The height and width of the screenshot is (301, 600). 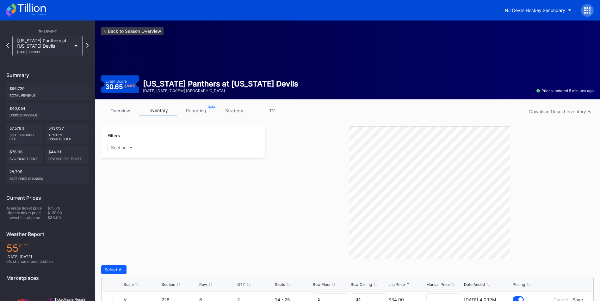 What do you see at coordinates (196, 111) in the screenshot?
I see `a: reporting` at bounding box center [196, 111].